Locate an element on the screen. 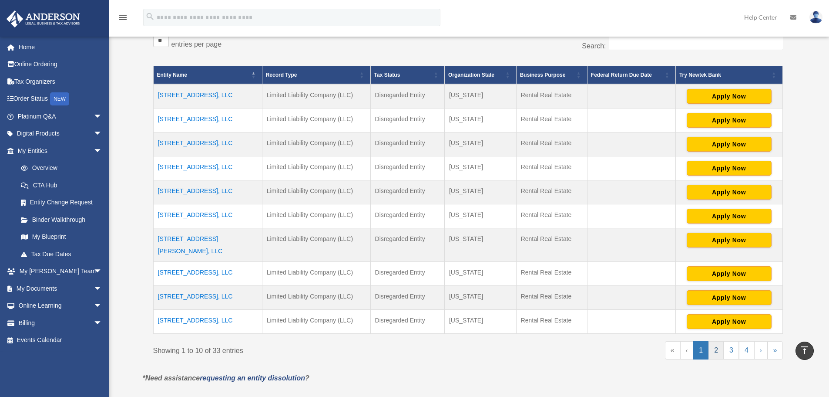  a: My Entitiesarrow_drop_down is located at coordinates (58, 151).